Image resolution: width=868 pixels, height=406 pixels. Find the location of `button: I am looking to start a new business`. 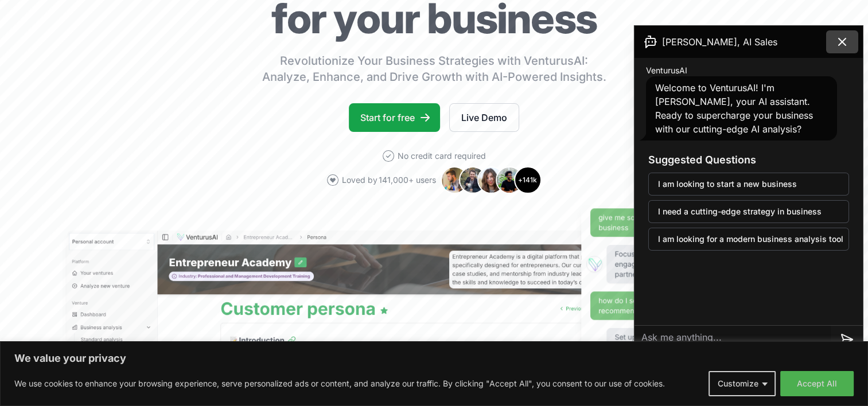

button: I am looking to start a new business is located at coordinates (748, 184).